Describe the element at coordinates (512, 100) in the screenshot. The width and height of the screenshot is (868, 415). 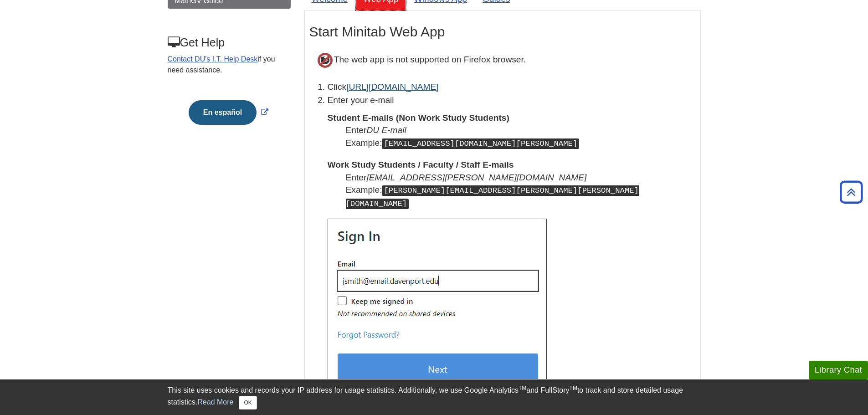
I see `p: Enter your e-mail` at that location.